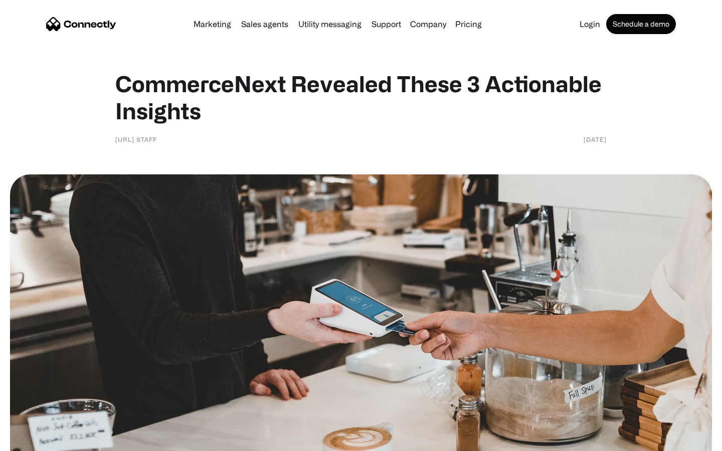 The image size is (722, 451). What do you see at coordinates (641, 24) in the screenshot?
I see `a: Schedule a demo` at bounding box center [641, 24].